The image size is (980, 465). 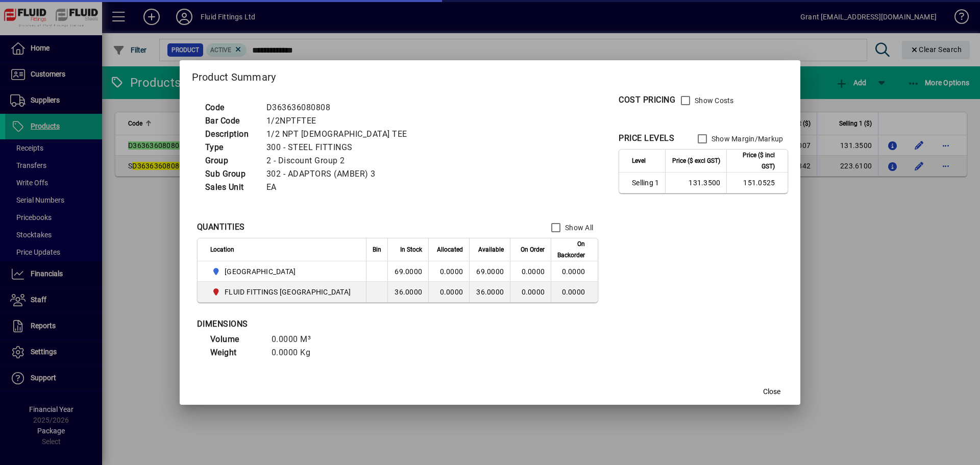 What do you see at coordinates (221, 228) in the screenshot?
I see `div: QUANTITIES` at bounding box center [221, 228].